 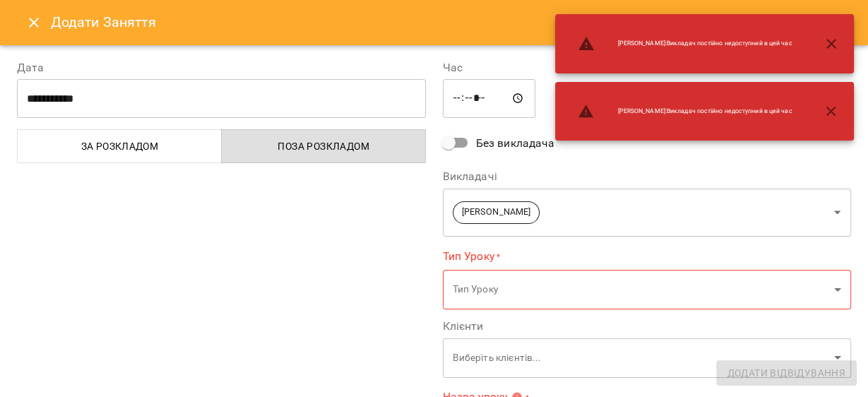 What do you see at coordinates (120, 146) in the screenshot?
I see `button: За розкладом` at bounding box center [120, 146].